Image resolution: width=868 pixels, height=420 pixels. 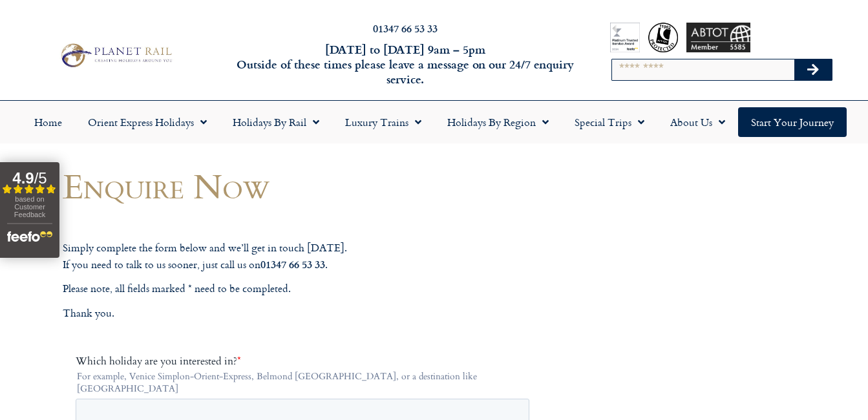 What do you see at coordinates (813, 70) in the screenshot?
I see `button: Search` at bounding box center [813, 70].